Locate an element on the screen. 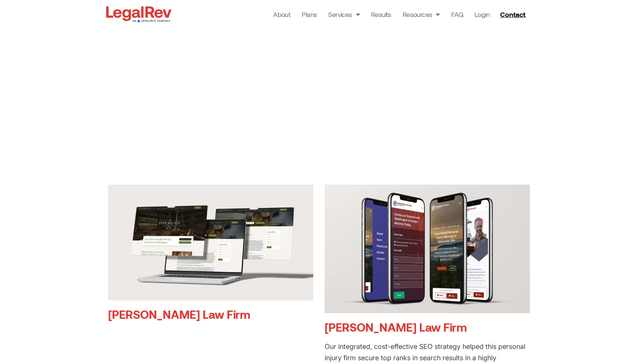 This screenshot has height=364, width=638. a: Results is located at coordinates (381, 14).